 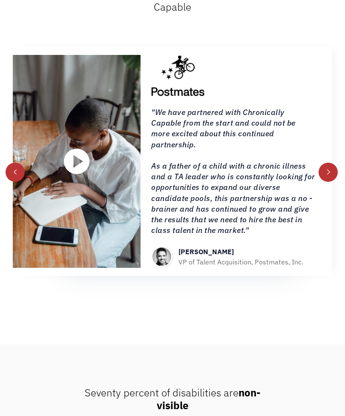 What do you see at coordinates (177, 76) in the screenshot?
I see `img: Logo of Postmates` at bounding box center [177, 76].